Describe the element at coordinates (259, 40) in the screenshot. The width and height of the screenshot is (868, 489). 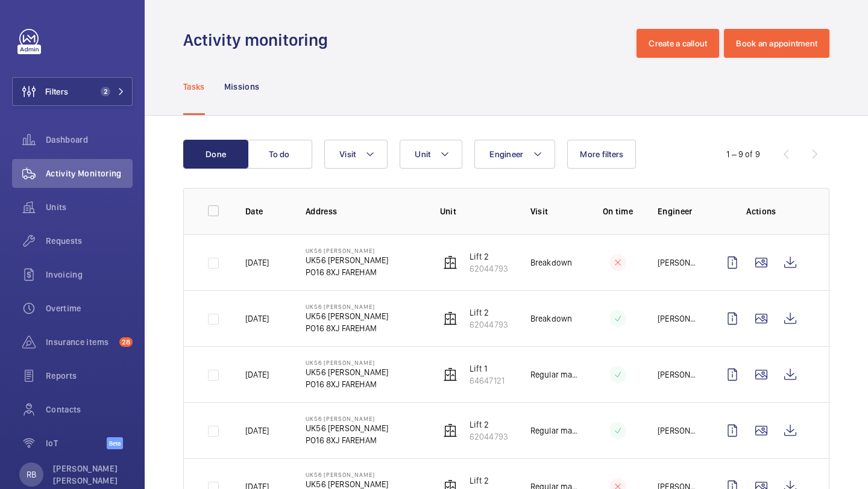
I see `h1: Activity monitoring` at that location.